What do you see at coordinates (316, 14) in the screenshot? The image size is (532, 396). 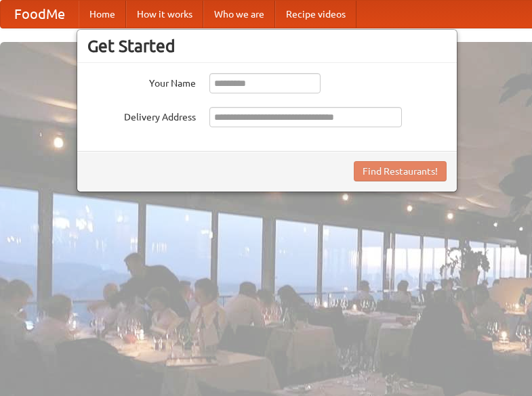 I see `a: Recipe videos` at bounding box center [316, 14].